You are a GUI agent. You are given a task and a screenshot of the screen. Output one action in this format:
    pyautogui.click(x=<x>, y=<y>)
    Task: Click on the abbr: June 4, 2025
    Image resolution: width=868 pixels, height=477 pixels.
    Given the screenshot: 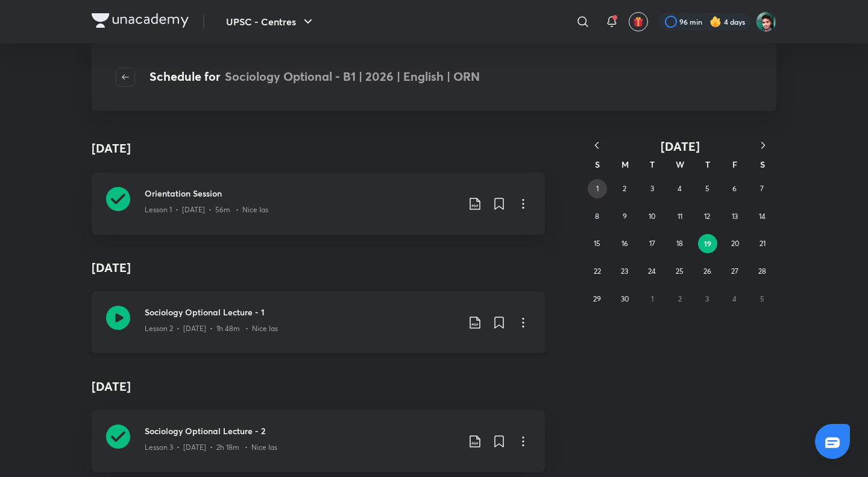 What is the action you would take?
    pyautogui.click(x=679, y=188)
    